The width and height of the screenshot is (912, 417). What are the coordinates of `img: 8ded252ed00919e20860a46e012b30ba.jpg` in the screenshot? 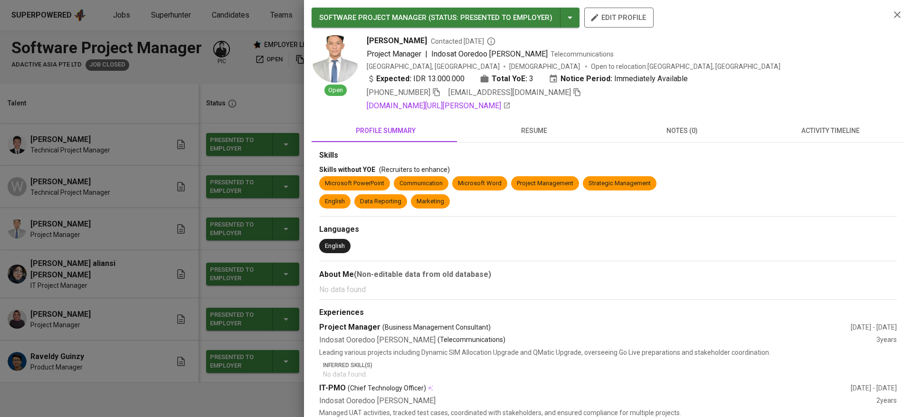 It's located at (335, 59).